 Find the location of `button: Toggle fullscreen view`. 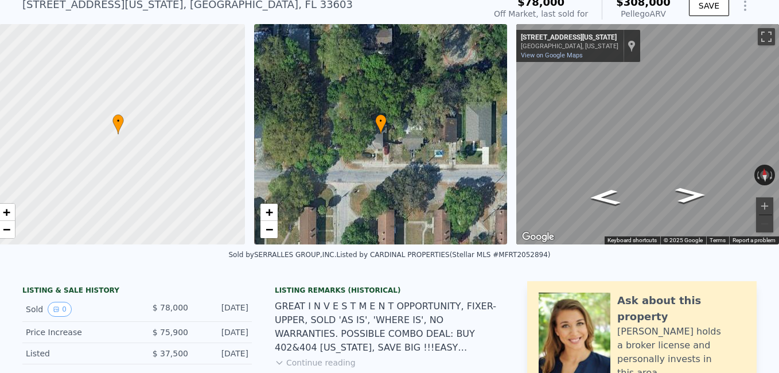

button: Toggle fullscreen view is located at coordinates (766, 37).